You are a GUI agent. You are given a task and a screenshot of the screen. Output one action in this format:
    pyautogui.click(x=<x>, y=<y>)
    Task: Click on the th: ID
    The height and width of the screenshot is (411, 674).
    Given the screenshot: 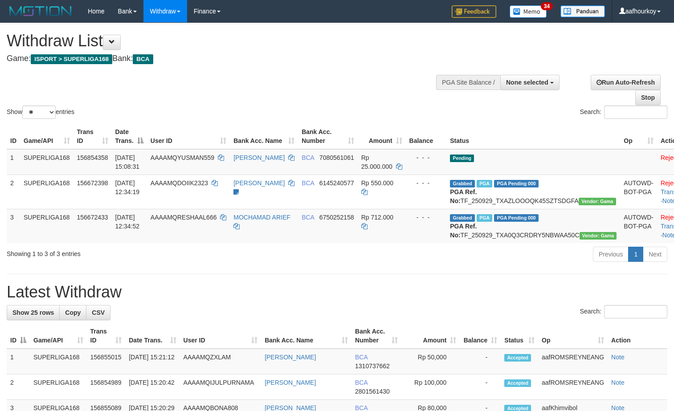 What is the action you would take?
    pyautogui.click(x=13, y=136)
    